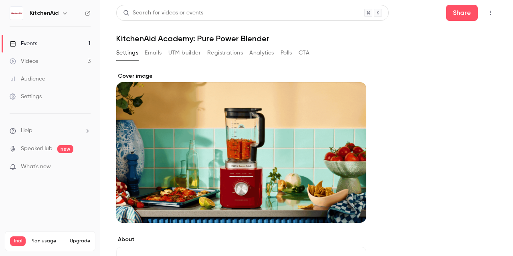 This screenshot has height=256, width=513. Describe the element at coordinates (18, 241) in the screenshot. I see `span: Trial` at that location.